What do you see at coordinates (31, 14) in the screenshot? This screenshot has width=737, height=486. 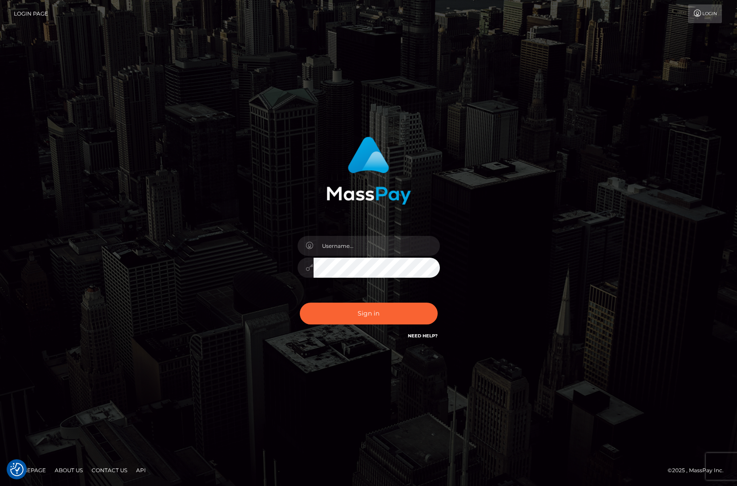 I see `a: Login Page` at bounding box center [31, 14].